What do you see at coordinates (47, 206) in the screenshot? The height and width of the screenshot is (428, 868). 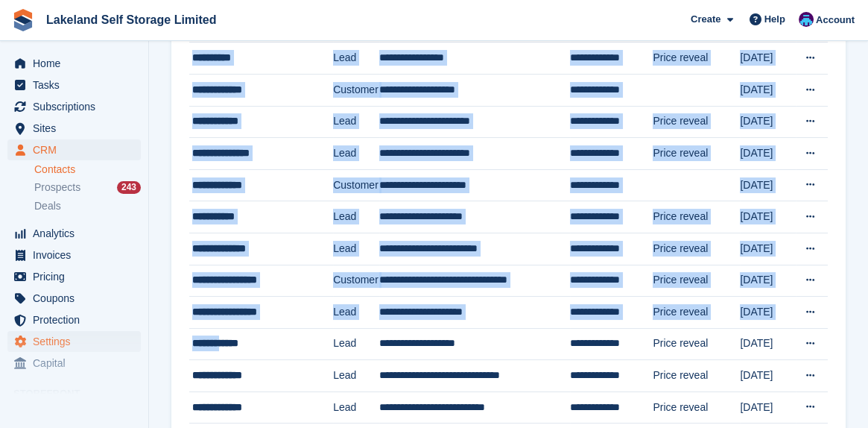 I see `span: Deals` at bounding box center [47, 206].